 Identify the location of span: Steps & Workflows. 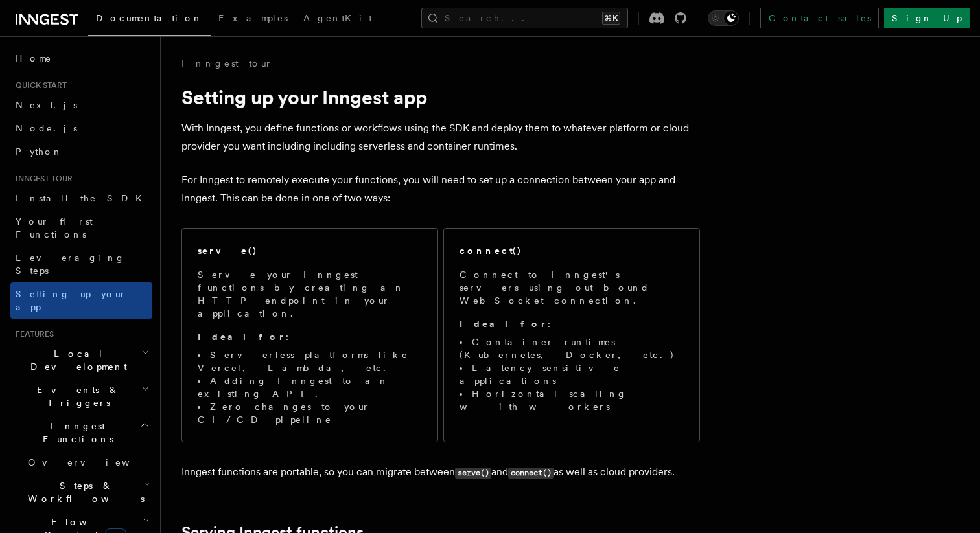
(84, 492).